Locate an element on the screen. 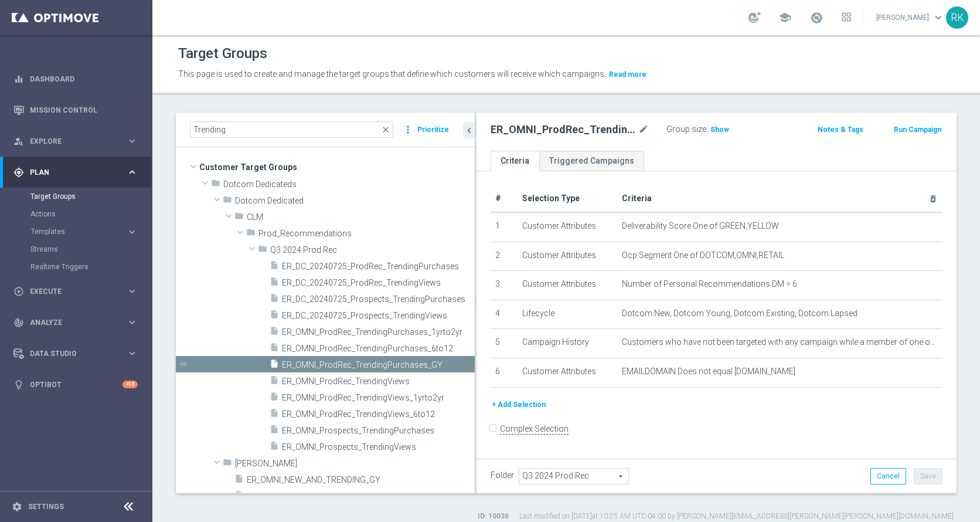 This screenshot has width=980, height=522. i: mode_edit is located at coordinates (644, 130).